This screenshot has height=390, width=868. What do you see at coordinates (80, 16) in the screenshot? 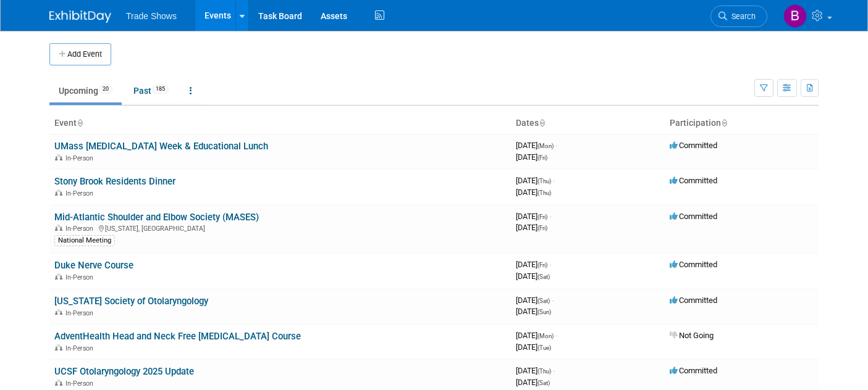
I see `img: ExhibitDay` at bounding box center [80, 16].